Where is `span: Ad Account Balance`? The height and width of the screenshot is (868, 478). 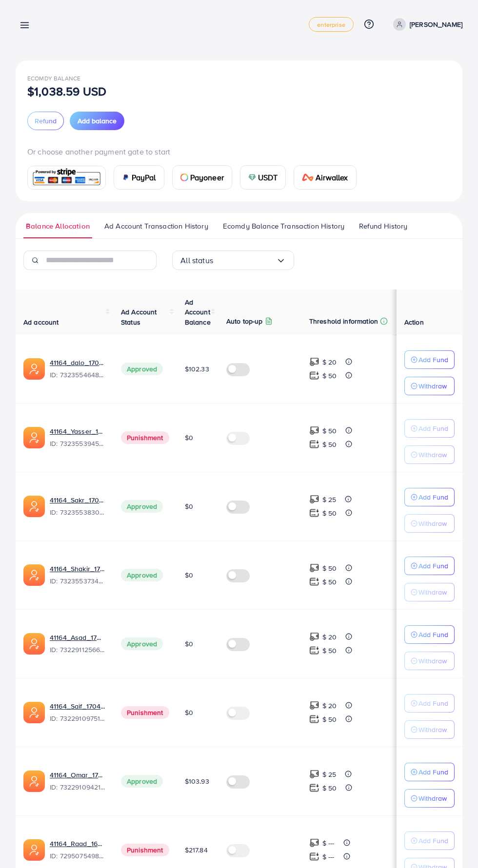 span: Ad Account Balance is located at coordinates (197, 312).